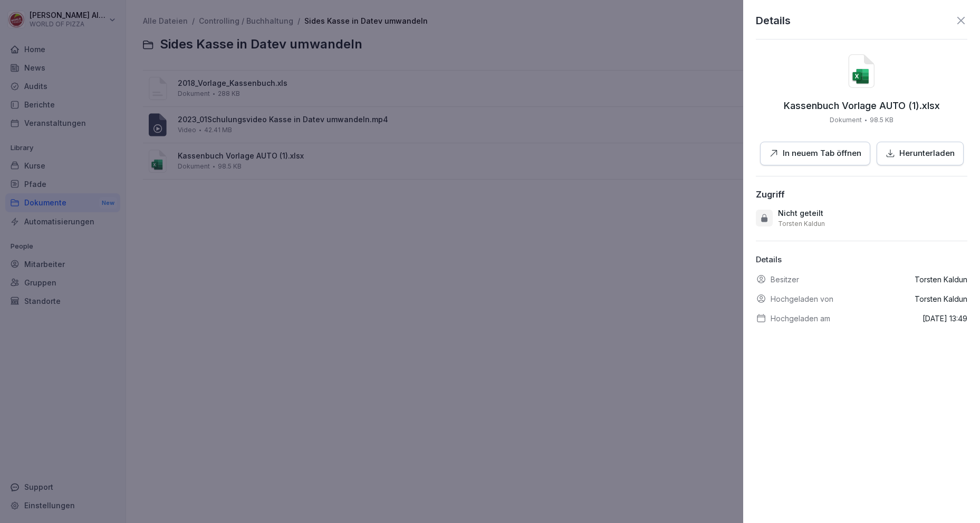 This screenshot has width=980, height=523. What do you see at coordinates (801, 213) in the screenshot?
I see `p: Nicht geteilt` at bounding box center [801, 213].